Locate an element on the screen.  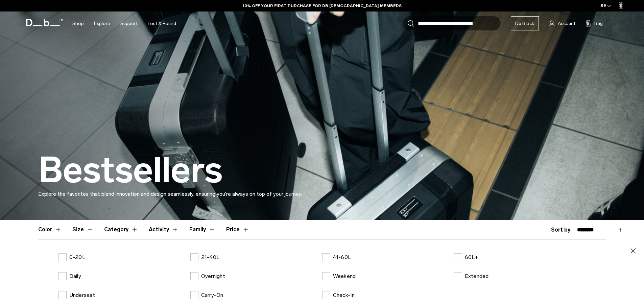
p: 41-60L is located at coordinates (342, 257).